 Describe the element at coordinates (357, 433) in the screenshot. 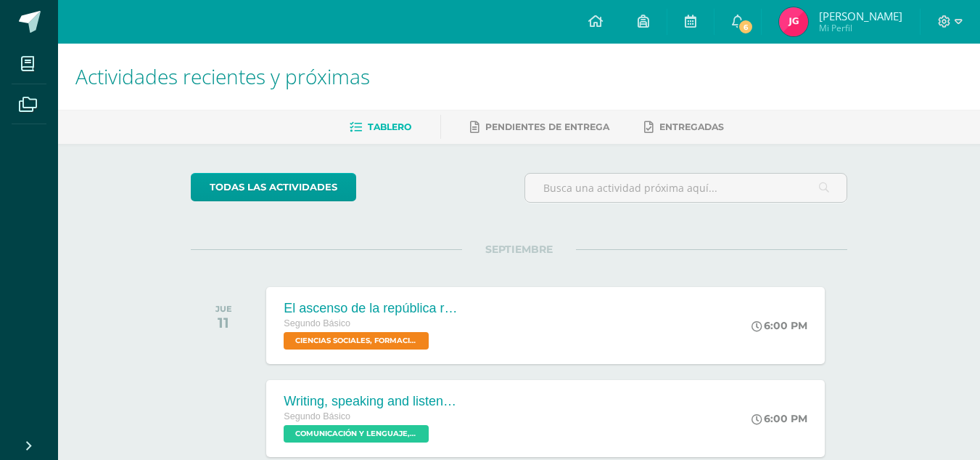

I see `span: COMUNICACIÓN Y LENGUAJE, IDIOMA EXTRANJERO 'Sección A'` at that location.